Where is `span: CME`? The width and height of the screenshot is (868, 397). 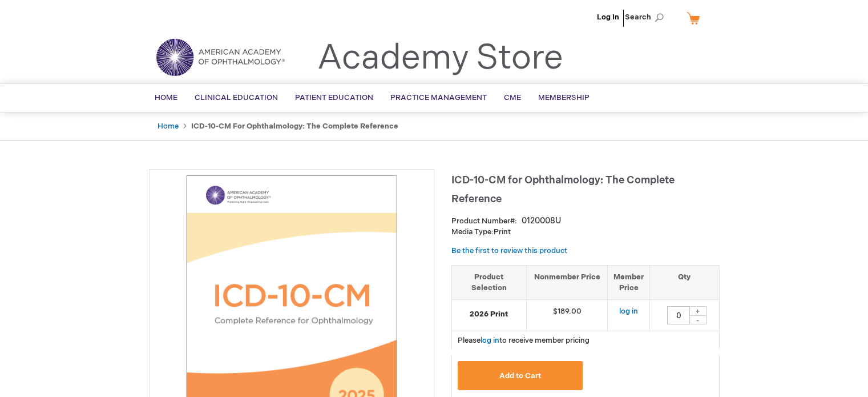 span: CME is located at coordinates (513, 97).